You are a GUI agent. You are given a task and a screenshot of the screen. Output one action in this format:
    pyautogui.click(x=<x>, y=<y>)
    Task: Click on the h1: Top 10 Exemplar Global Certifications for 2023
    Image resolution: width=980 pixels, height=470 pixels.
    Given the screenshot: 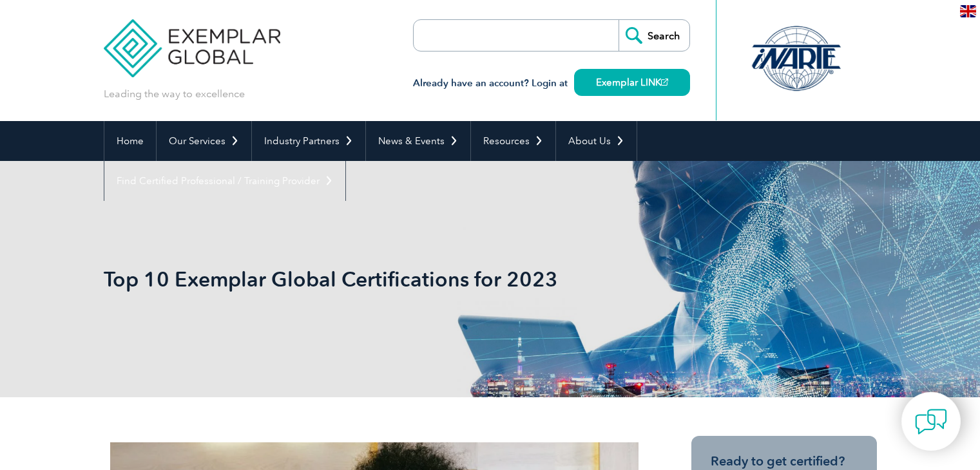 What is the action you would take?
    pyautogui.click(x=351, y=279)
    